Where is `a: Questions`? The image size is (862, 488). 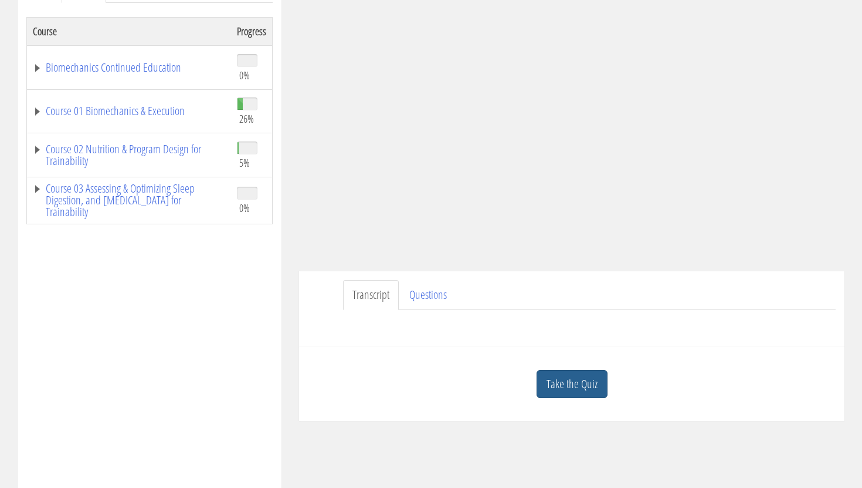
a: Questions is located at coordinates (428, 295).